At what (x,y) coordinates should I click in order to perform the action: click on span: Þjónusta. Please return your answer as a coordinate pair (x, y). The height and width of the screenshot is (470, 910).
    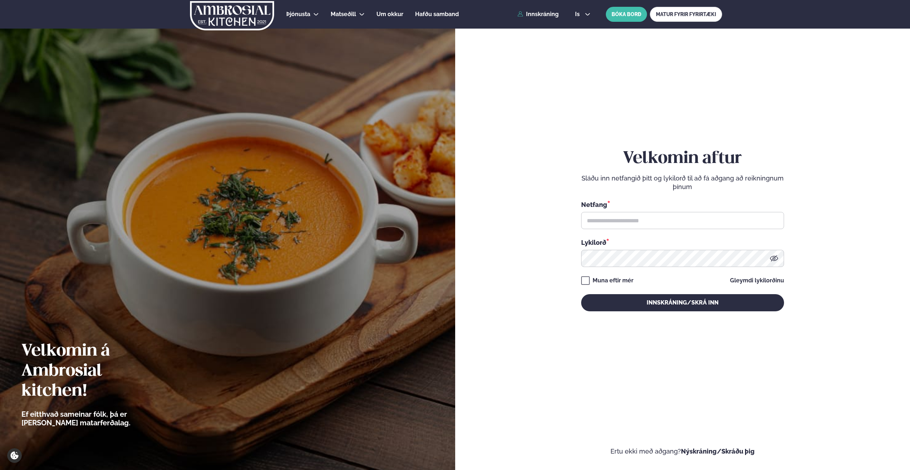
    Looking at the image, I should click on (298, 14).